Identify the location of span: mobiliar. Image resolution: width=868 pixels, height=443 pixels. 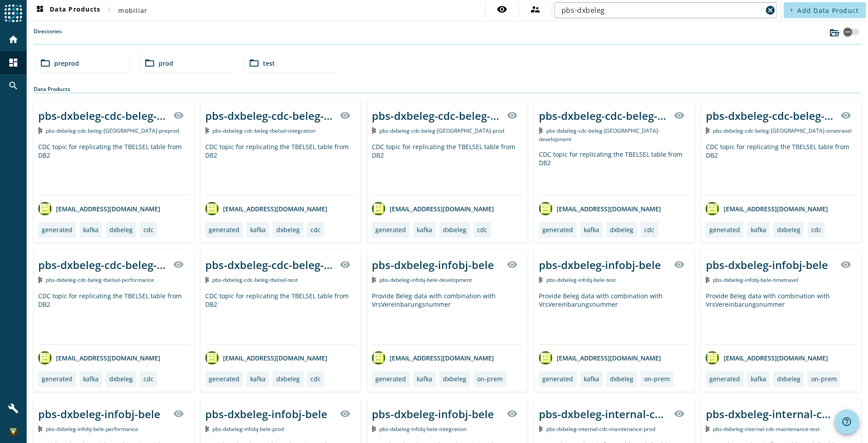
(133, 10).